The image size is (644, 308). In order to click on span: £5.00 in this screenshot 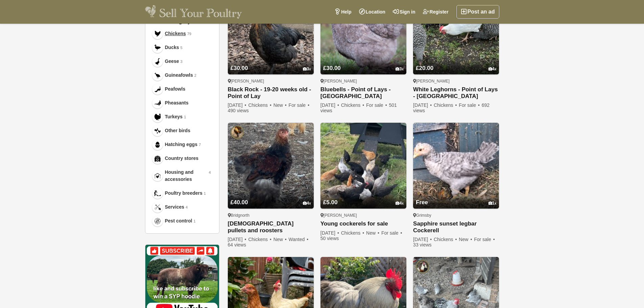, I will do `click(331, 202)`.